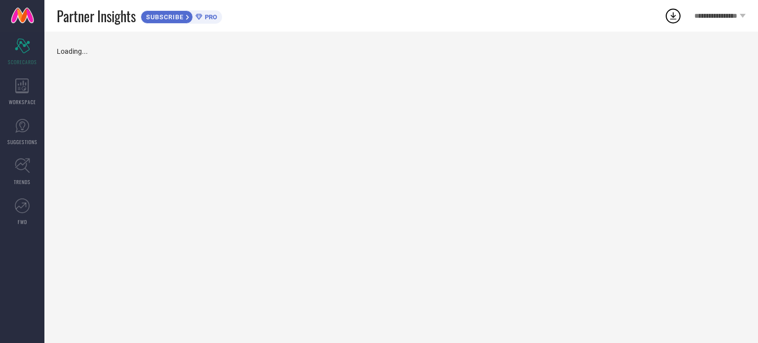 Image resolution: width=758 pixels, height=343 pixels. What do you see at coordinates (72, 51) in the screenshot?
I see `span: Loading...` at bounding box center [72, 51].